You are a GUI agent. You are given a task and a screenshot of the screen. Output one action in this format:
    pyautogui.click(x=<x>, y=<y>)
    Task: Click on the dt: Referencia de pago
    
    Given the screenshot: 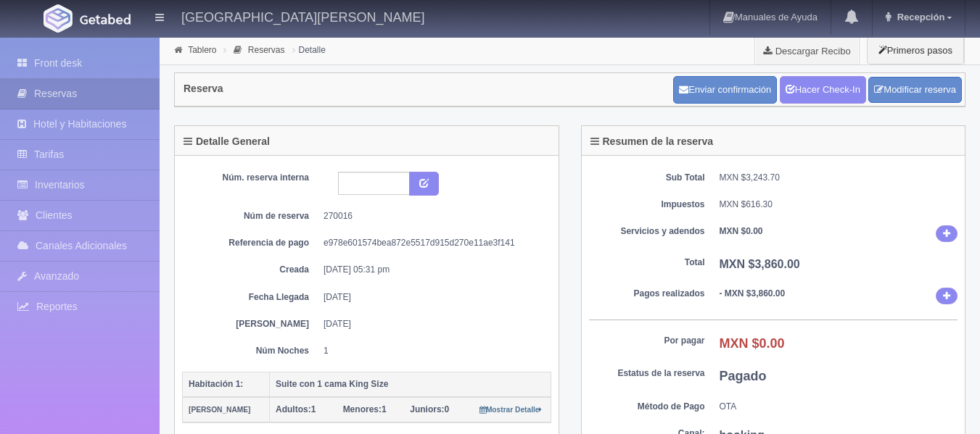 What is the action you would take?
    pyautogui.click(x=251, y=242)
    